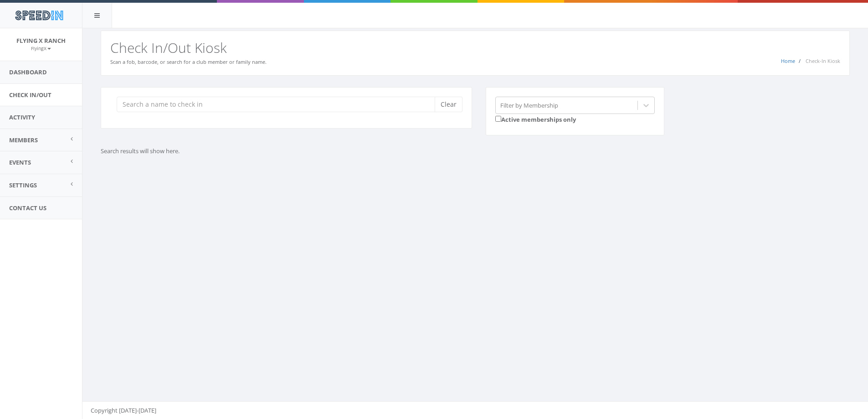  Describe the element at coordinates (41, 48) in the screenshot. I see `a: FlyingX` at that location.